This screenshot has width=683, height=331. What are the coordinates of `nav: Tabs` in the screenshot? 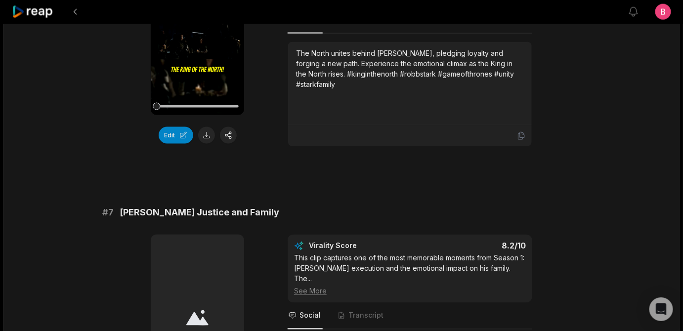 It's located at (410, 316).